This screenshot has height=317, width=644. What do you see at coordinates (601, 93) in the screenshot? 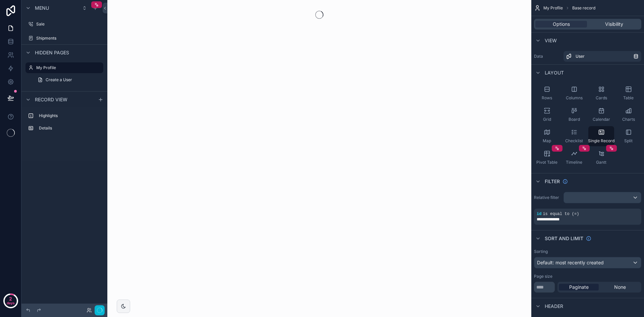
I see `button: Cards` at bounding box center [601, 93].